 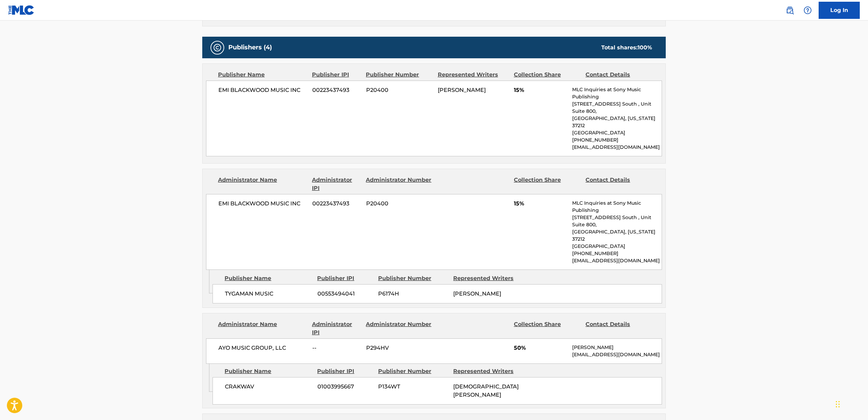 What do you see at coordinates (790, 10) in the screenshot?
I see `img: search` at bounding box center [790, 10].